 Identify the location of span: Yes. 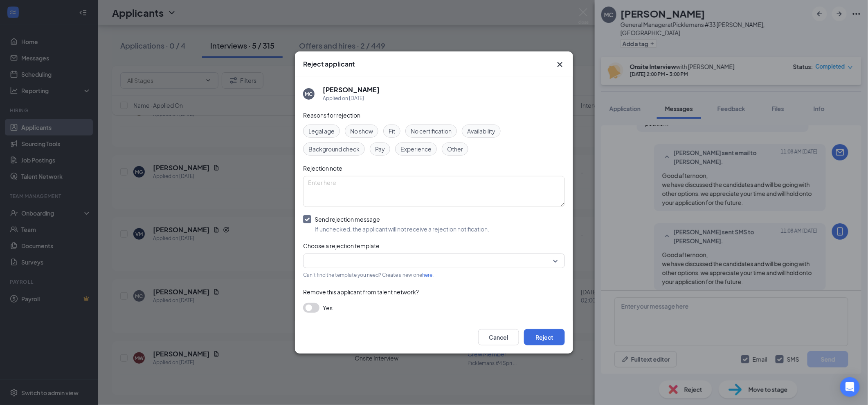
(328, 308).